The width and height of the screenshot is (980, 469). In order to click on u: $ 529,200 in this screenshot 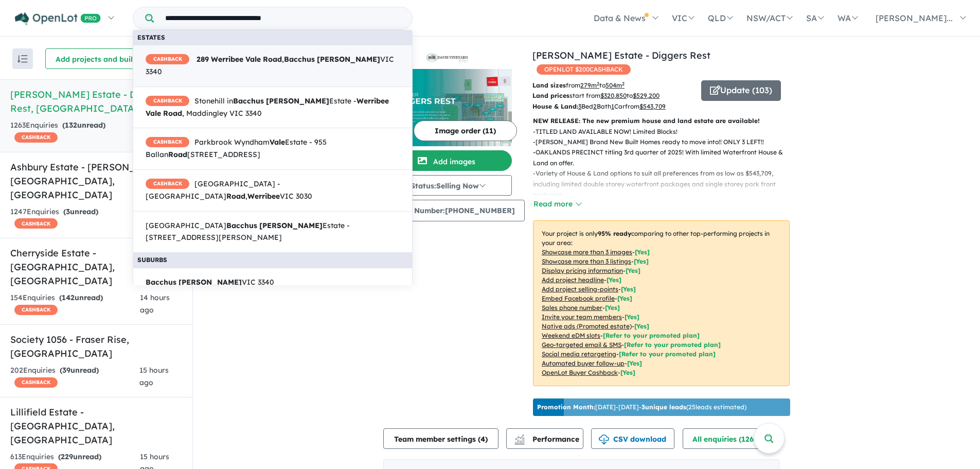, I will do `click(646, 95)`.